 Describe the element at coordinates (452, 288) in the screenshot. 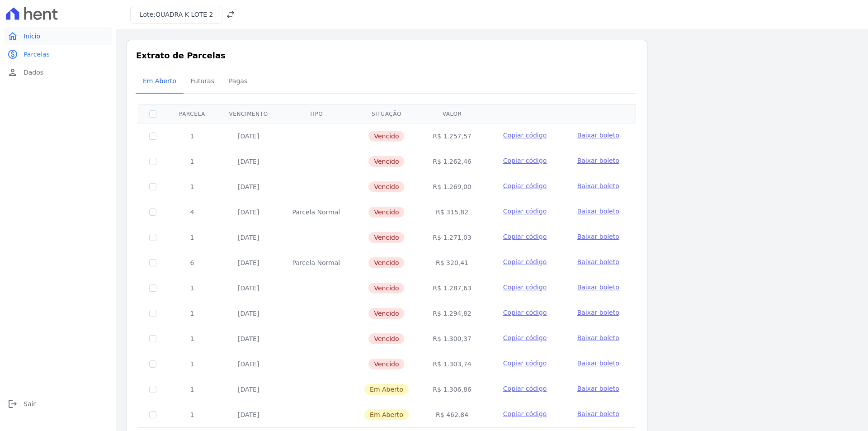

I see `td: R$ 1.287,63` at that location.